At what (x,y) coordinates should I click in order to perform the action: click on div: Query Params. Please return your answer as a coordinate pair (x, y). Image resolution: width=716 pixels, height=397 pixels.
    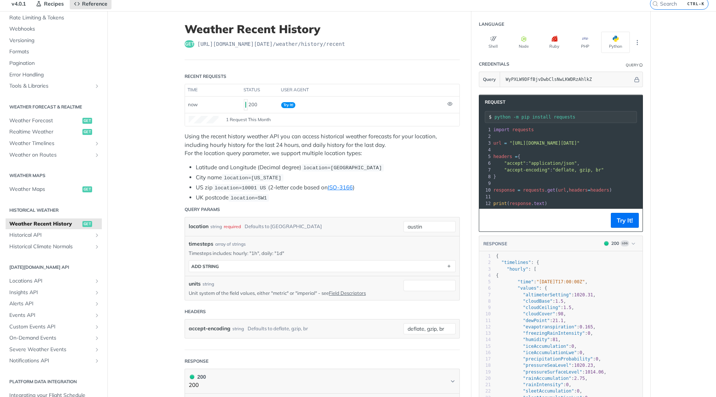
    Looking at the image, I should click on (202, 210).